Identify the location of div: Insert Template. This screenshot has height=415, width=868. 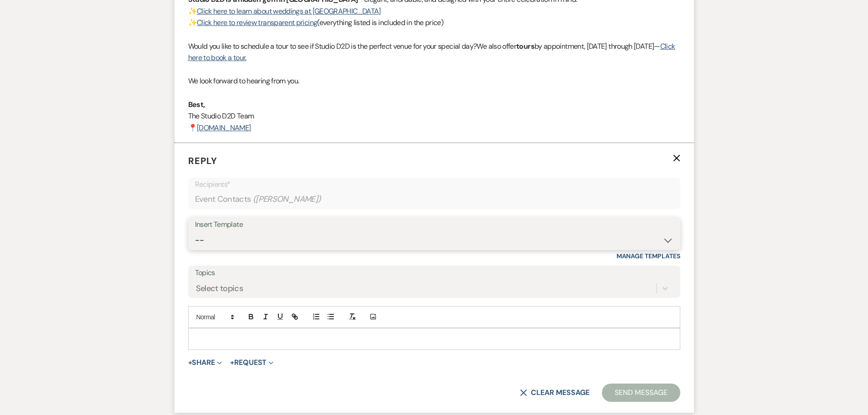
(434, 225).